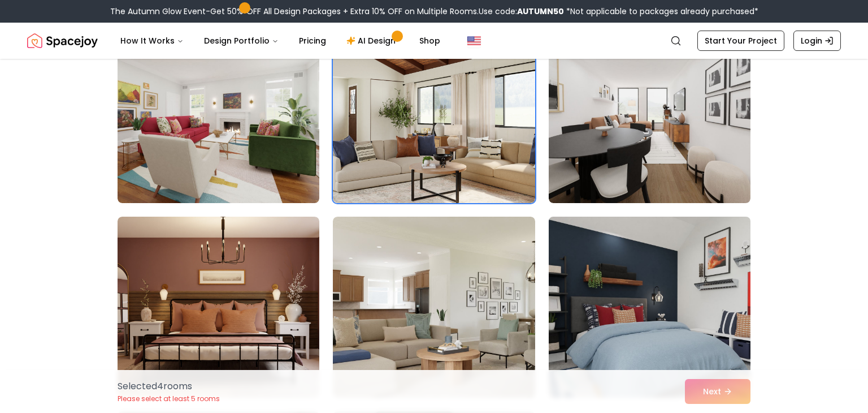  I want to click on img: Room room-15, so click(649, 112).